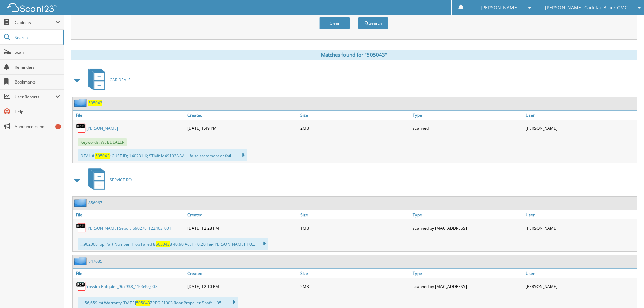 The image size is (644, 308). Describe the element at coordinates (58, 127) in the screenshot. I see `div: 1` at that location.